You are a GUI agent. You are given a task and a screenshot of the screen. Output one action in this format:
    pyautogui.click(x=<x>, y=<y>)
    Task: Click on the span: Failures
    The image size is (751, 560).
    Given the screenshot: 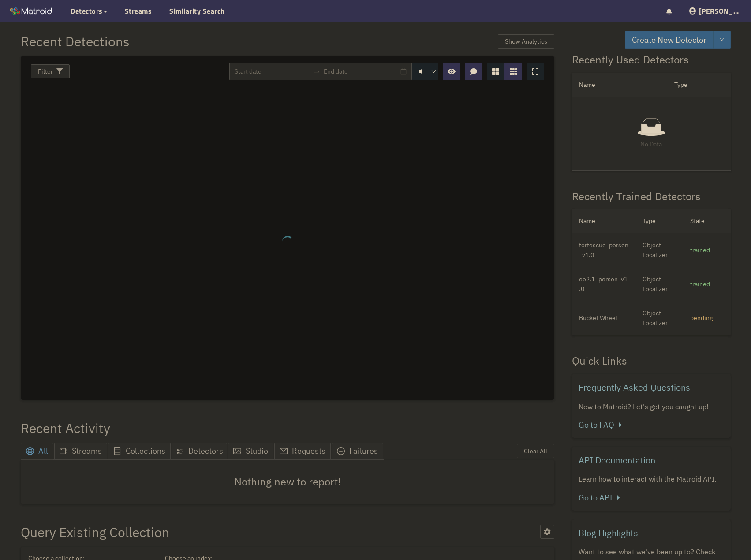 What is the action you would take?
    pyautogui.click(x=364, y=451)
    